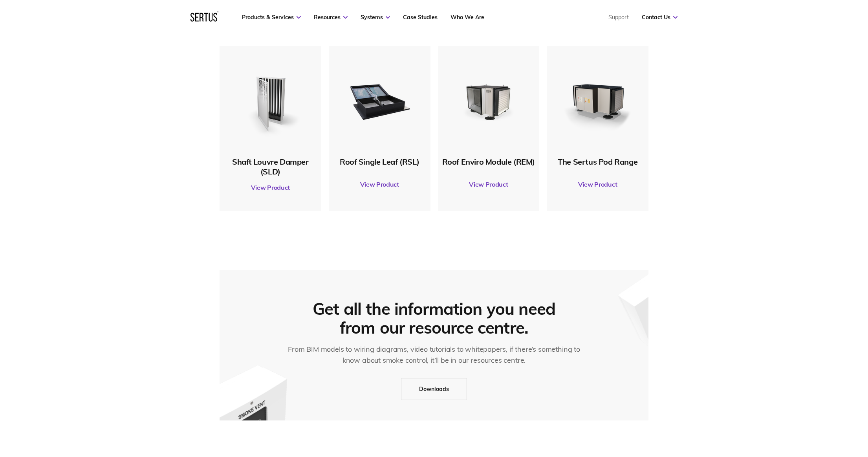 The image size is (868, 457). I want to click on a: Products & Services, so click(272, 17).